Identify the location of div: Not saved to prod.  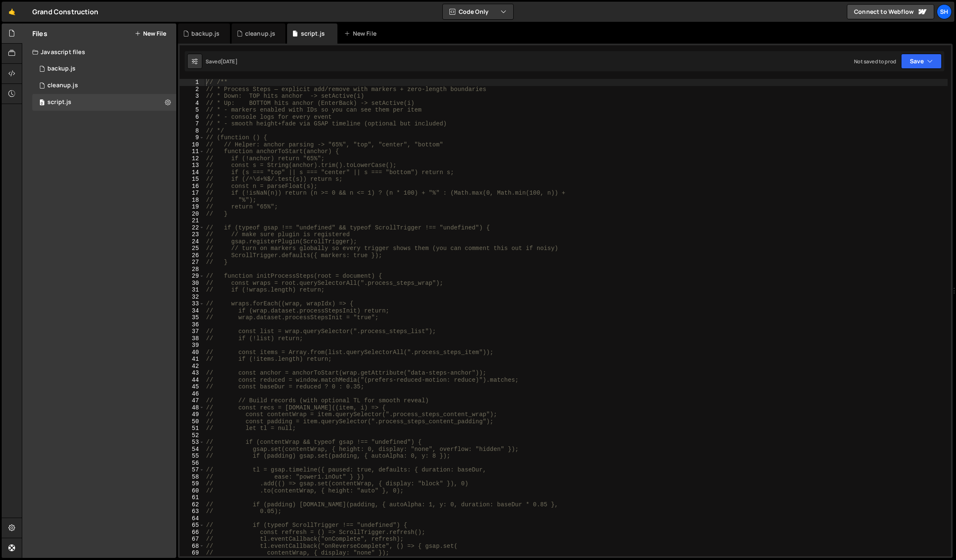
(874, 61).